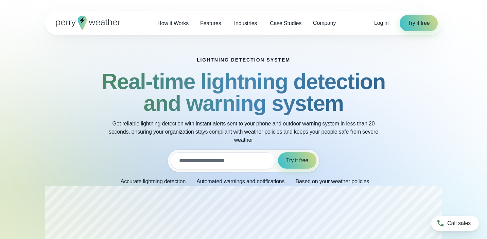 The width and height of the screenshot is (487, 239). What do you see at coordinates (324, 23) in the screenshot?
I see `span: Company` at bounding box center [324, 23].